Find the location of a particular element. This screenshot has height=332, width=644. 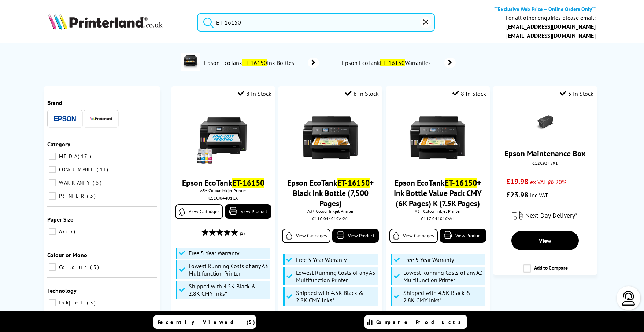

img: Printerland is located at coordinates (101, 119).